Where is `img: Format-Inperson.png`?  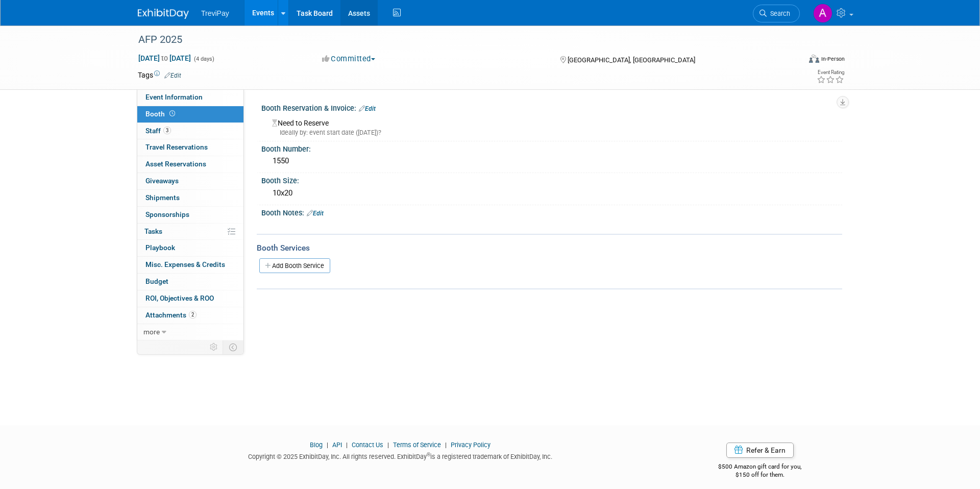 img: Format-Inperson.png is located at coordinates (814, 58).